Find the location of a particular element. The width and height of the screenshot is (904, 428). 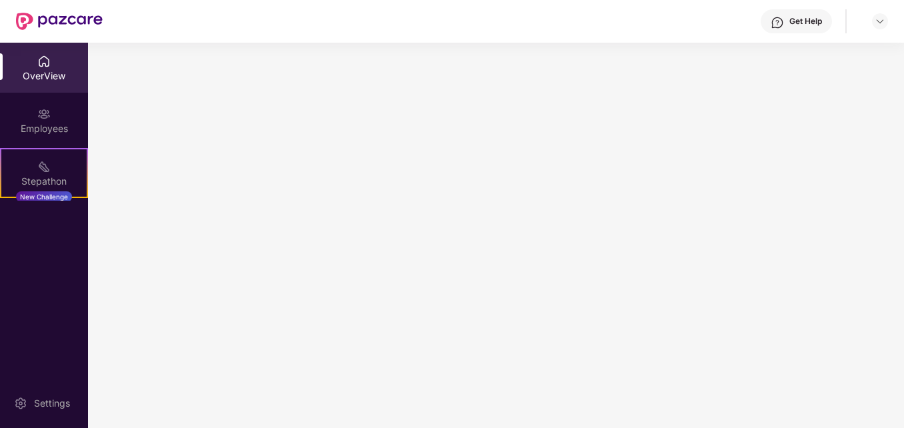

img: svg+xml;base64,PHN2ZyB4bWxucz0iaHR0cDovL3d3dy53My5vcmcvMjAwMC9zdmciIHdpZHRoPSIyMSIgaGVpZ2h0PSIyMC... is located at coordinates (44, 167).